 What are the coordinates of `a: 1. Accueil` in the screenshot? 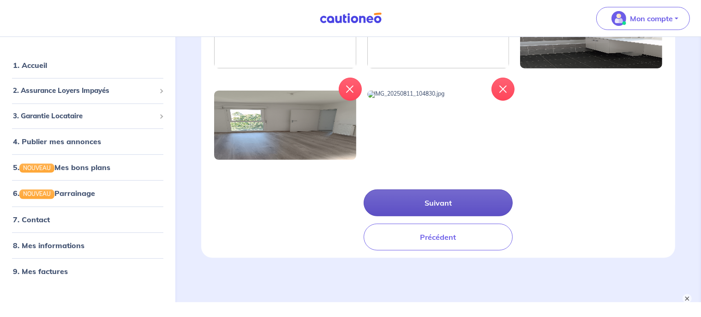 It's located at (30, 65).